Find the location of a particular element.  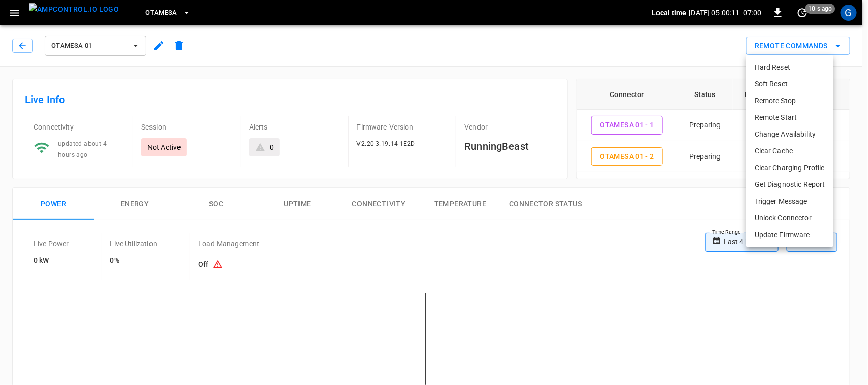

li: Change Availability is located at coordinates (790, 134).